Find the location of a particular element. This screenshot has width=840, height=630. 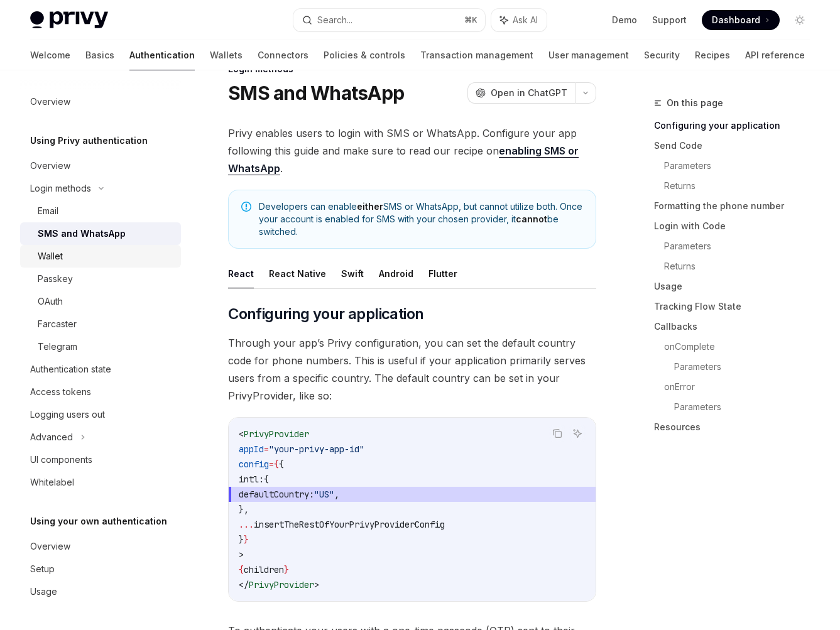

span: insertTheRestOfYourPrivyProviderConfig is located at coordinates (349, 525).